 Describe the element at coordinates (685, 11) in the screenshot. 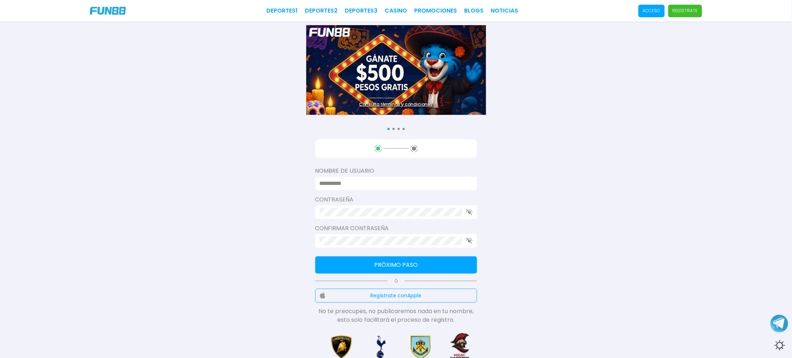

I see `p: Regístrate` at that location.